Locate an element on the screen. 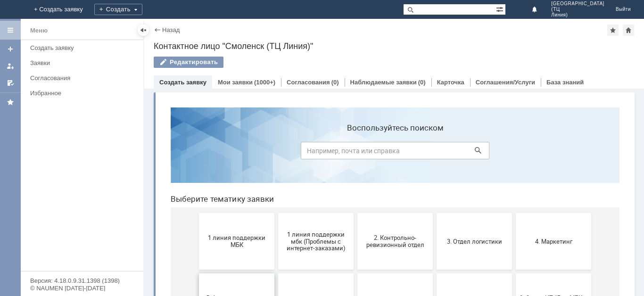 The width and height of the screenshot is (644, 296). div: Контактное лицо "Смоленск (ТЦ Линия)" is located at coordinates (394, 46).